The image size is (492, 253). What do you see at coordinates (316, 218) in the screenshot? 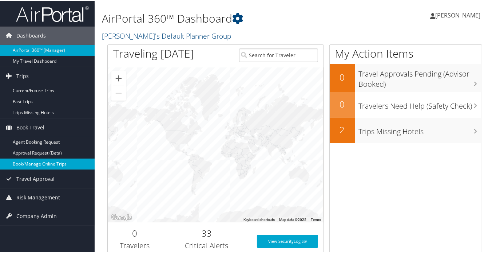
I see `a: Terms (opens in new tab)` at bounding box center [316, 218].